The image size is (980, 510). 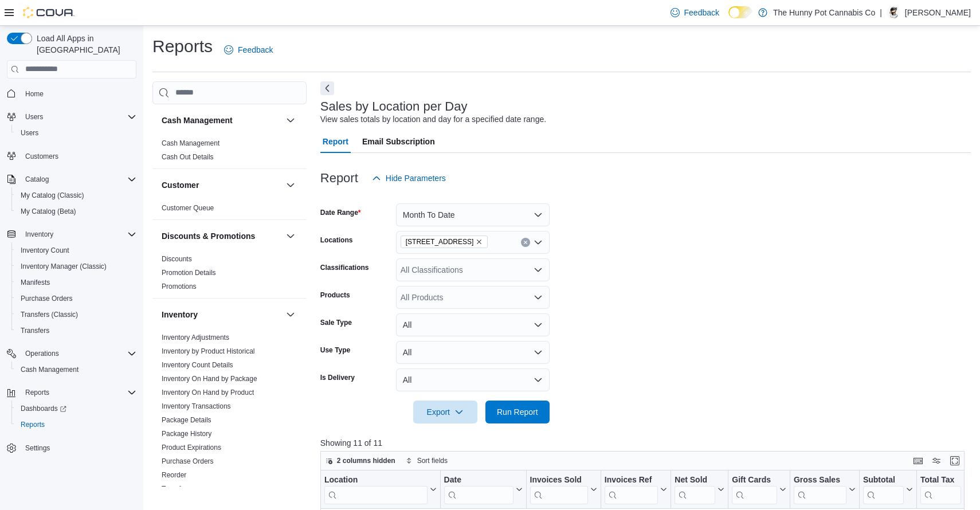 What do you see at coordinates (207, 392) in the screenshot?
I see `a: Inventory On Hand by Product` at bounding box center [207, 392].